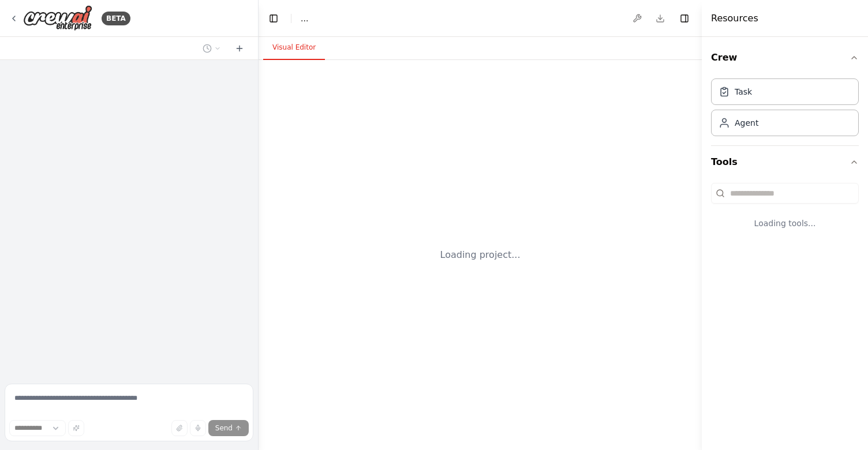  I want to click on img: Logo, so click(57, 18).